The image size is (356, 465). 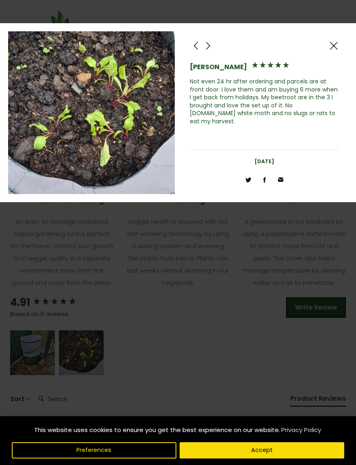 I want to click on div: Previous Review, so click(x=196, y=46).